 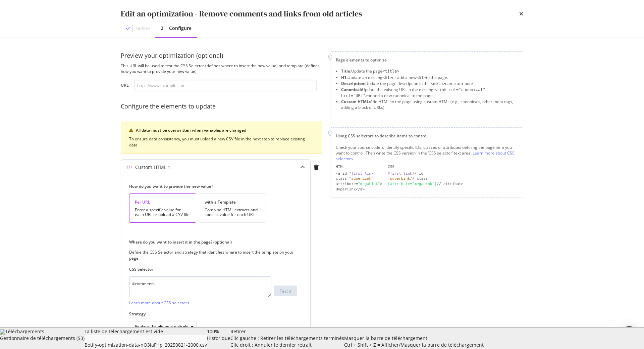 I want to click on div: times, so click(x=521, y=14).